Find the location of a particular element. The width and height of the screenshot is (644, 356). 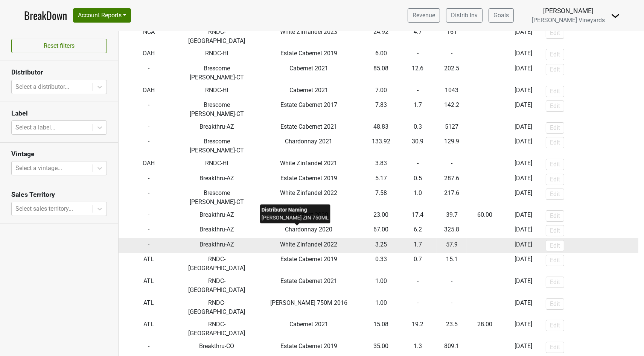

td: 287.6 is located at coordinates (452, 180).